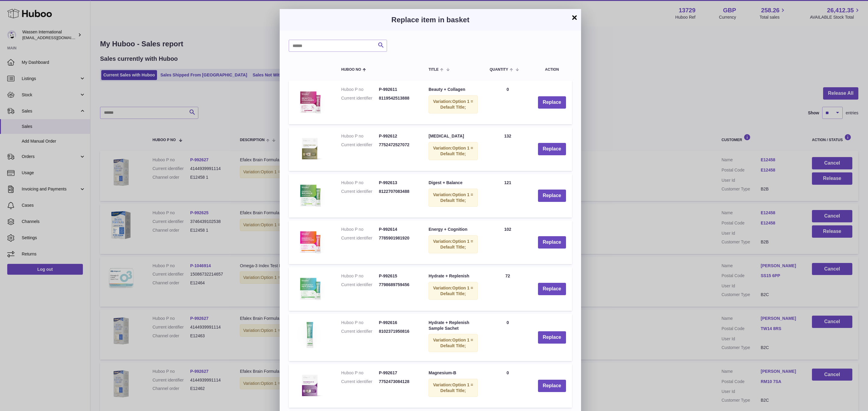  Describe the element at coordinates (507, 242) in the screenshot. I see `td: 102` at that location.